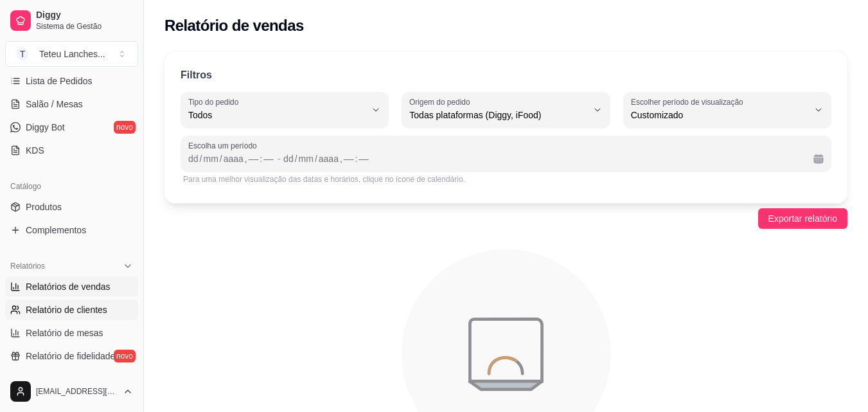 Image resolution: width=868 pixels, height=412 pixels. Describe the element at coordinates (543, 159) in the screenshot. I see `div: Data final` at that location.